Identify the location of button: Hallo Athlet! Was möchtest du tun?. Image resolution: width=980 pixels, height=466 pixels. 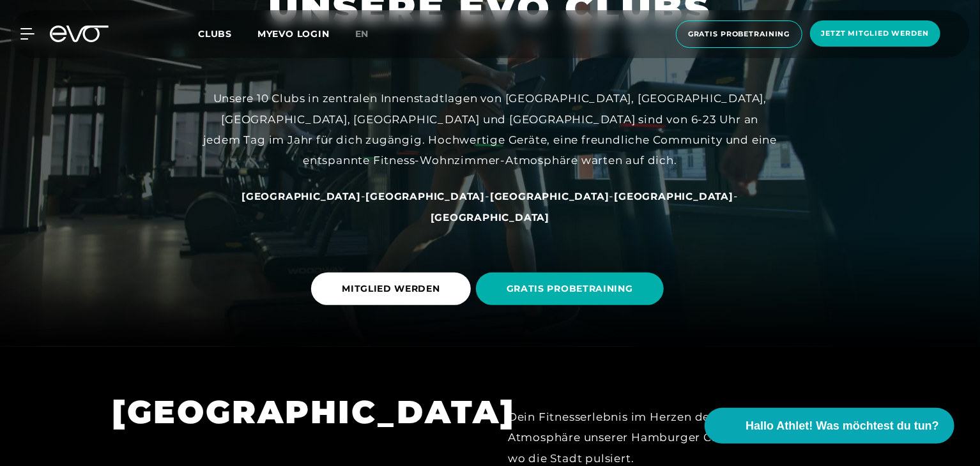
(830, 426).